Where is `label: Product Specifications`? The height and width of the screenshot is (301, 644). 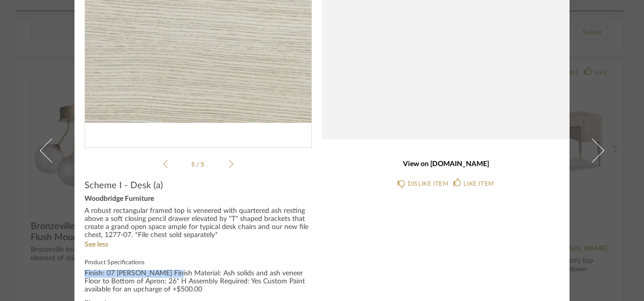
label: Product Specifications is located at coordinates (198, 262).